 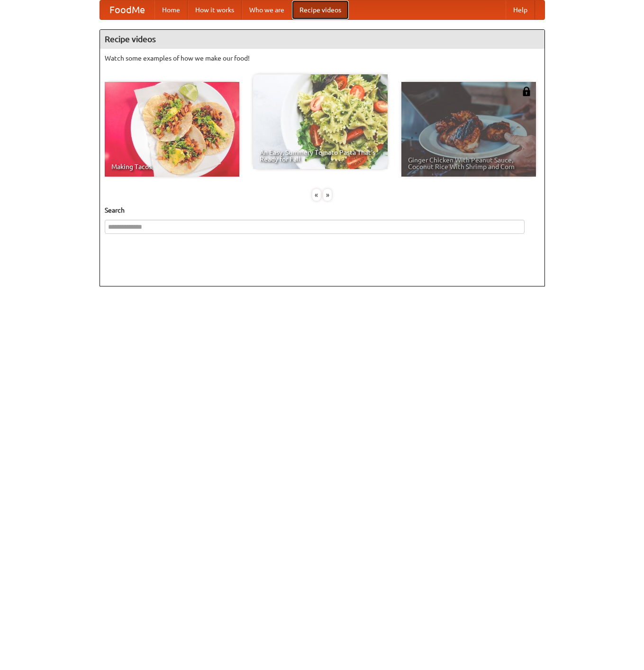 What do you see at coordinates (321, 156) in the screenshot?
I see `span: An Easy, Summery Tomato Pasta That's Ready for Fall` at bounding box center [321, 156].